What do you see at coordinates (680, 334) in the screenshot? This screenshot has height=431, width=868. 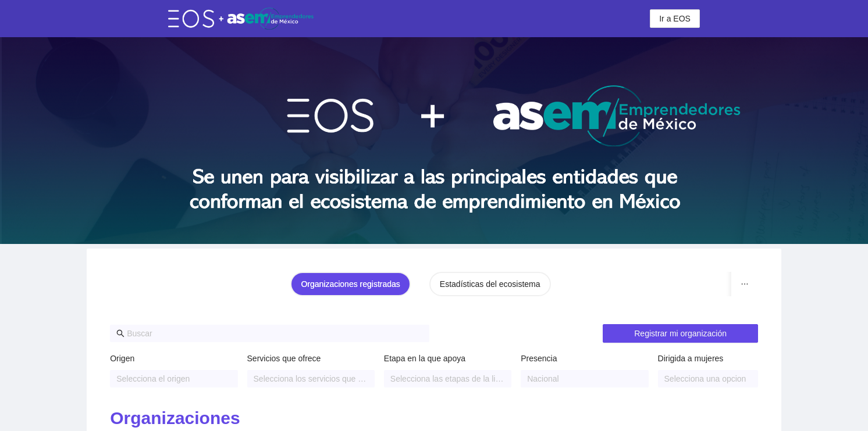 I see `button: Registrar mi organización` at bounding box center [680, 334].